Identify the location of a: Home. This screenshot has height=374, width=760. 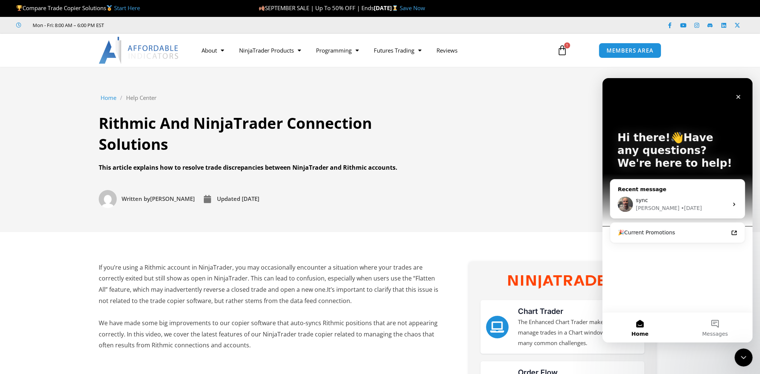
(108, 98).